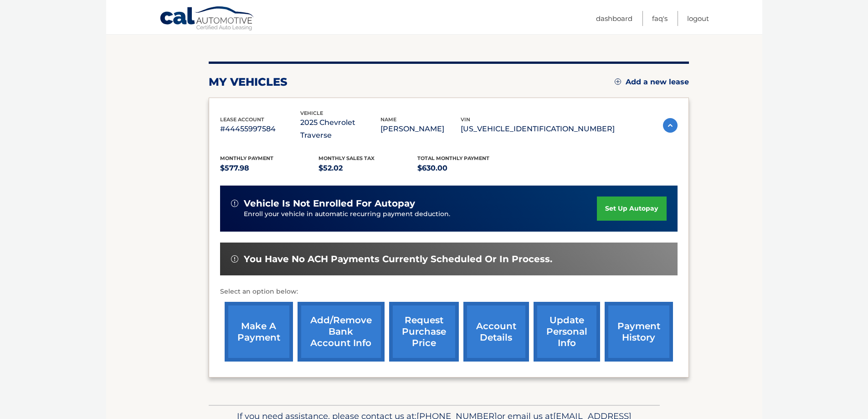  Describe the element at coordinates (631, 208) in the screenshot. I see `a: set up autopay` at that location.